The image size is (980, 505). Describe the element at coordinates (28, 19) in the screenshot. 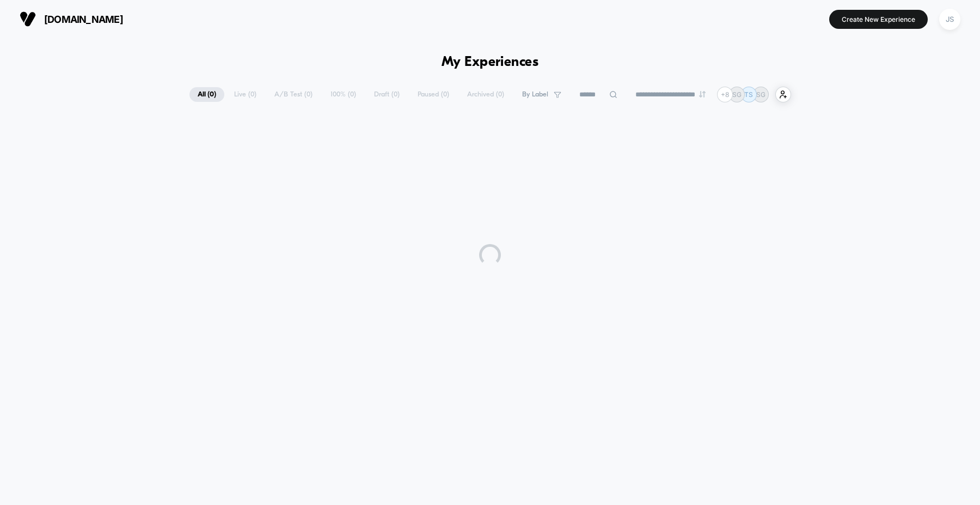

I see `img: Visually logo` at that location.